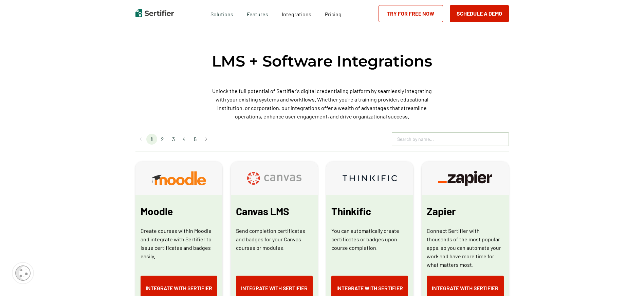  I want to click on span: Pricing, so click(333, 14).